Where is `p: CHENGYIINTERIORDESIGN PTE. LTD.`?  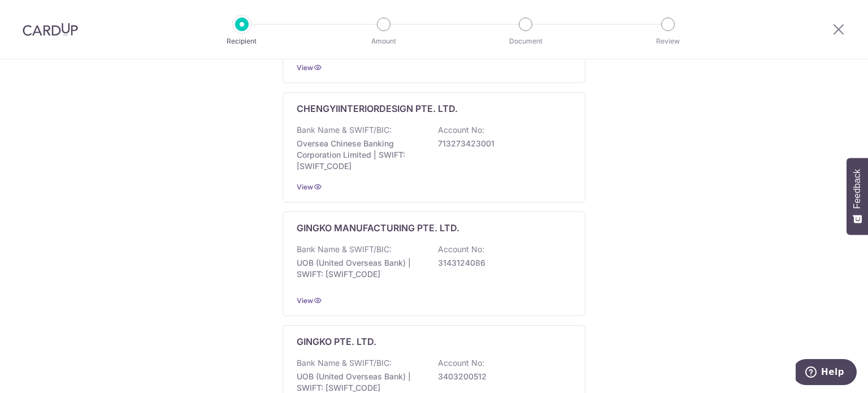 p: CHENGYIINTERIORDESIGN PTE. LTD. is located at coordinates (377, 109).